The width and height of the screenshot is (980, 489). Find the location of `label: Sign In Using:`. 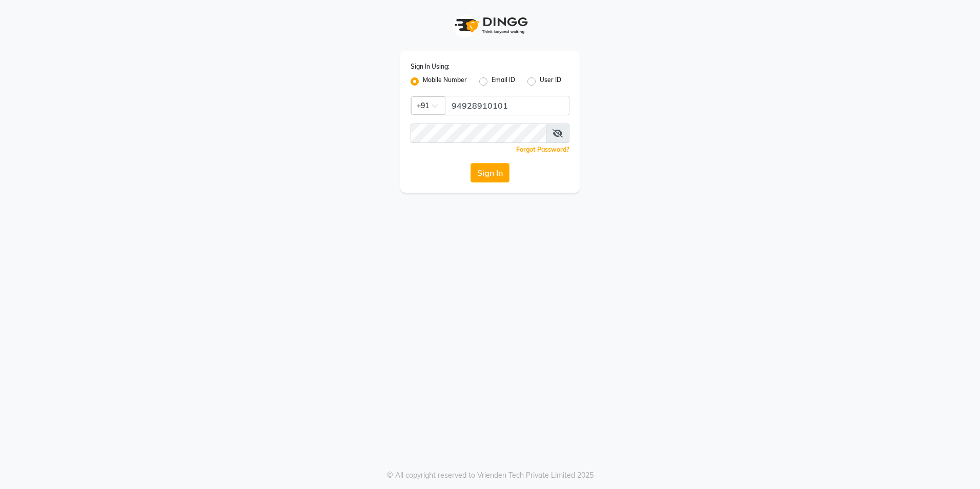

label: Sign In Using: is located at coordinates (430, 67).